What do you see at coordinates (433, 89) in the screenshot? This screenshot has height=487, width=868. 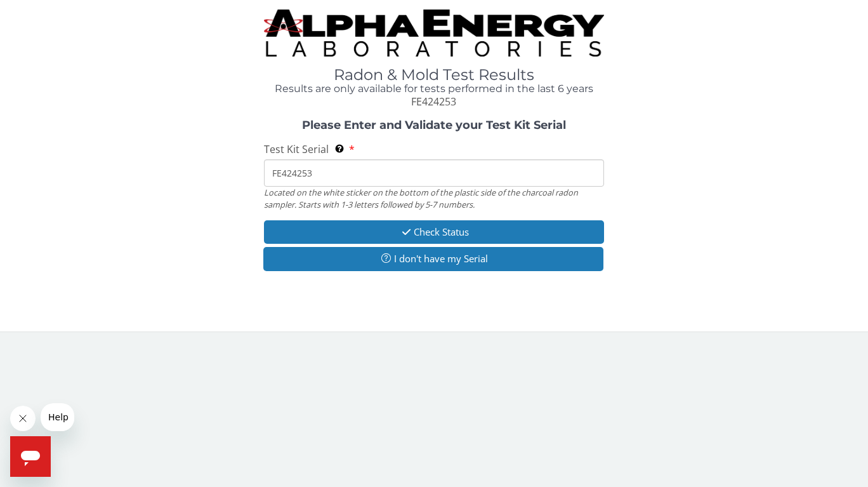 I see `h4: Results are only available for tests performed in the last 6 years` at bounding box center [433, 89].